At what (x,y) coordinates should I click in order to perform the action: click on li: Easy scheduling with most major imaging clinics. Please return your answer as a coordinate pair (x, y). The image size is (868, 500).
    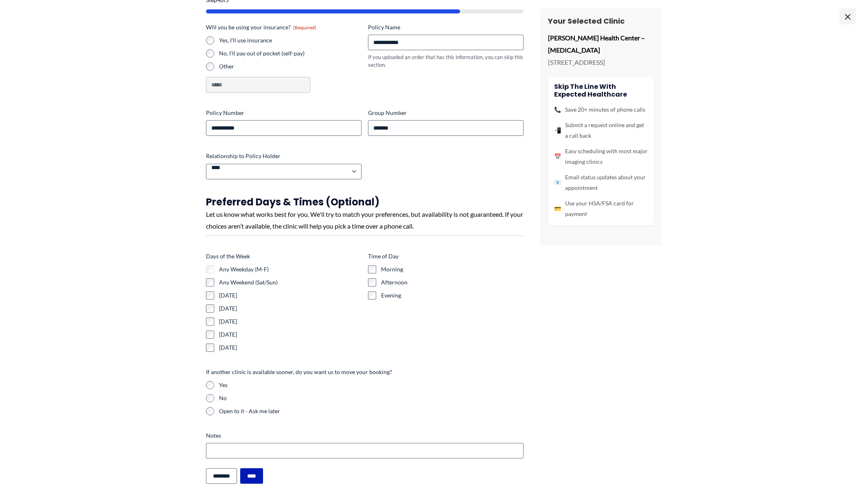
    Looking at the image, I should click on (601, 156).